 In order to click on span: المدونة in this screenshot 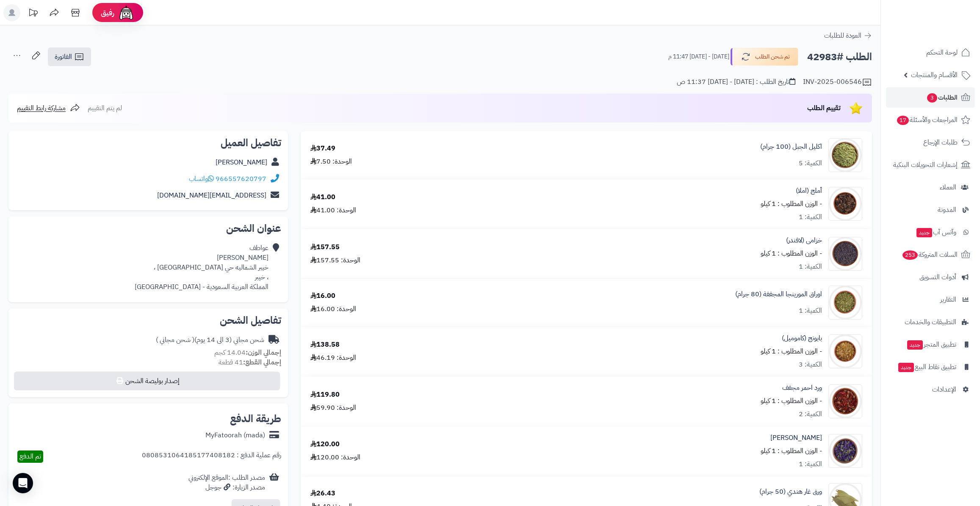, I will do `click(947, 210)`.